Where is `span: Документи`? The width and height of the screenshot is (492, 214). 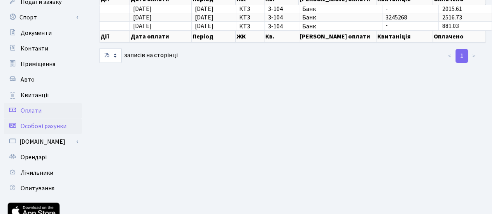
span: Документи is located at coordinates (36, 33).